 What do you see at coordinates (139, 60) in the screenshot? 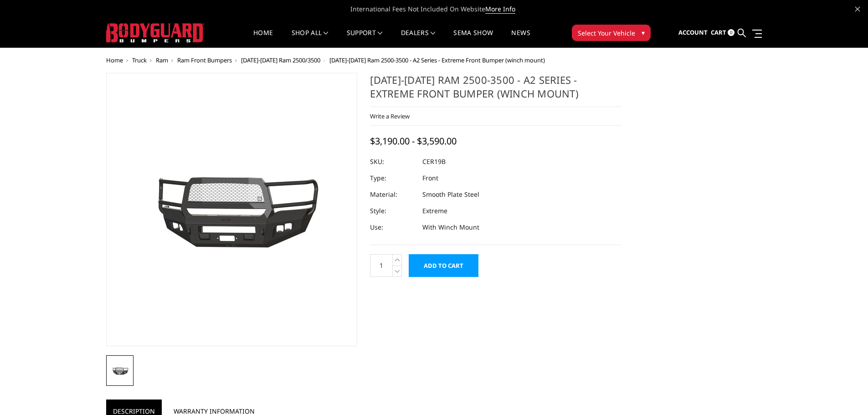
I see `span: Truck` at bounding box center [139, 60].